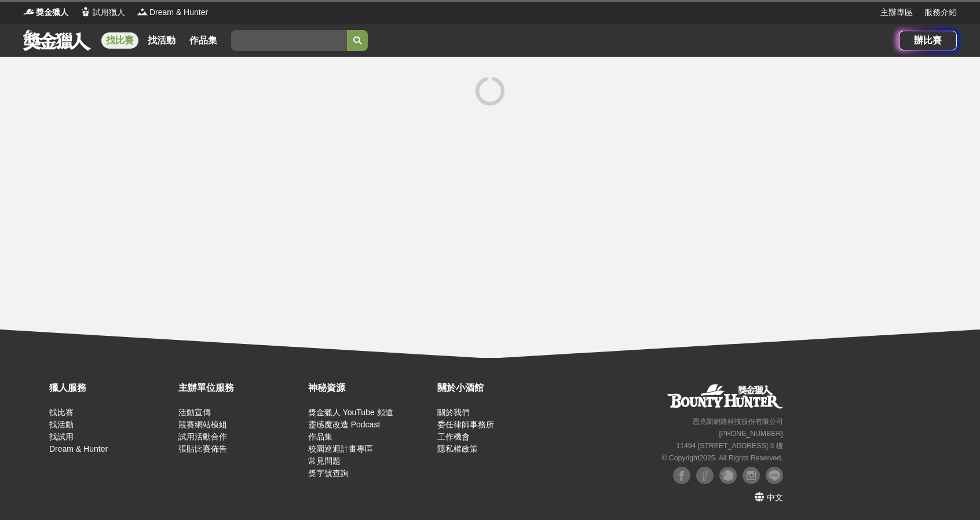  What do you see at coordinates (751, 475) in the screenshot?
I see `img: Instagram` at bounding box center [751, 475].